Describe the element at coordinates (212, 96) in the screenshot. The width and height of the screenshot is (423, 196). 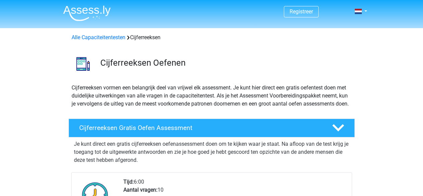
I see `p: Cijferreeksen vormen een belangrijk deel van vrijwel elk assessment. Je kunt hier direct een grat...` at that location.